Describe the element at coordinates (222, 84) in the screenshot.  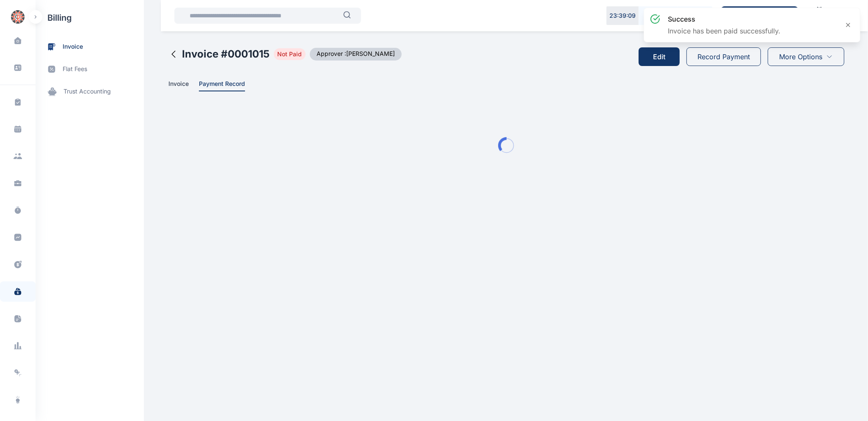
I see `span: Payment Record` at that location.